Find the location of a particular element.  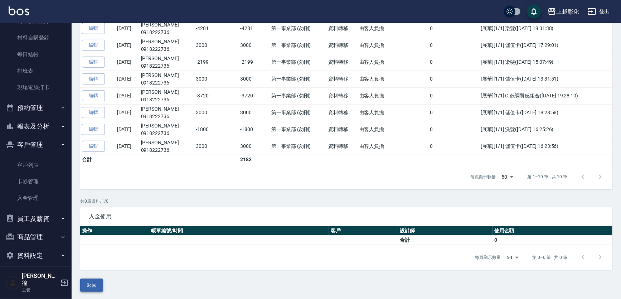

button: 員工及薪資 is located at coordinates (36, 219).